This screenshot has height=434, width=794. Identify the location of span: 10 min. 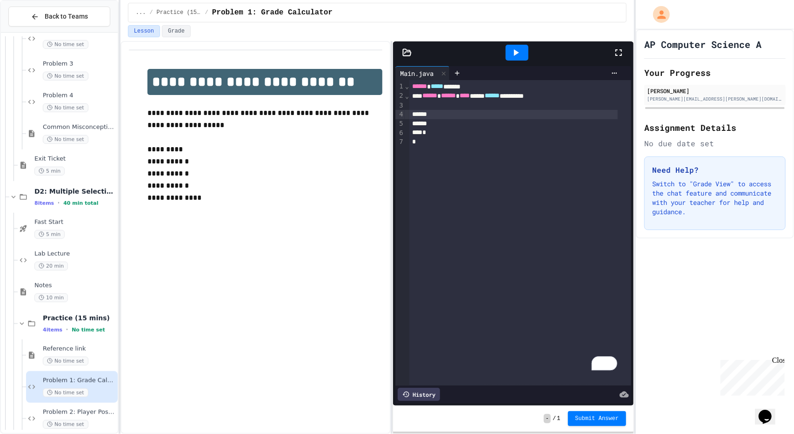
(51, 297).